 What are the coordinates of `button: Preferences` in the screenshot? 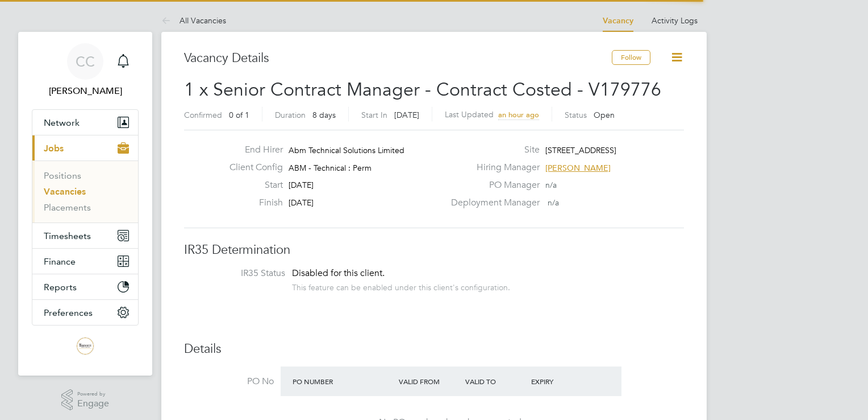 It's located at (85, 313).